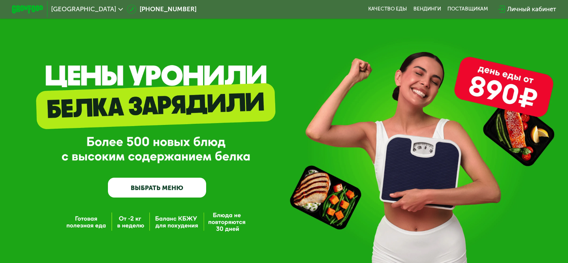 The image size is (568, 263). I want to click on div: поставщикам, so click(468, 9).